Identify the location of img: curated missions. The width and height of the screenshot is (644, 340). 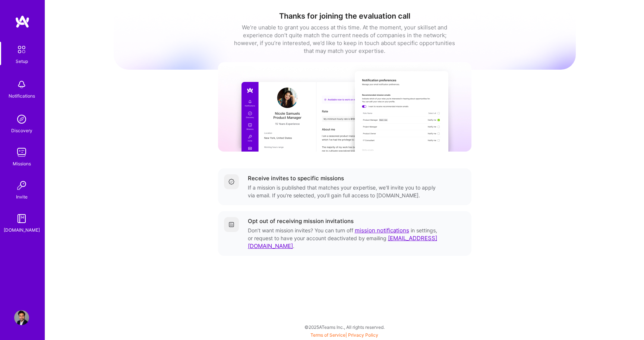
(345, 107).